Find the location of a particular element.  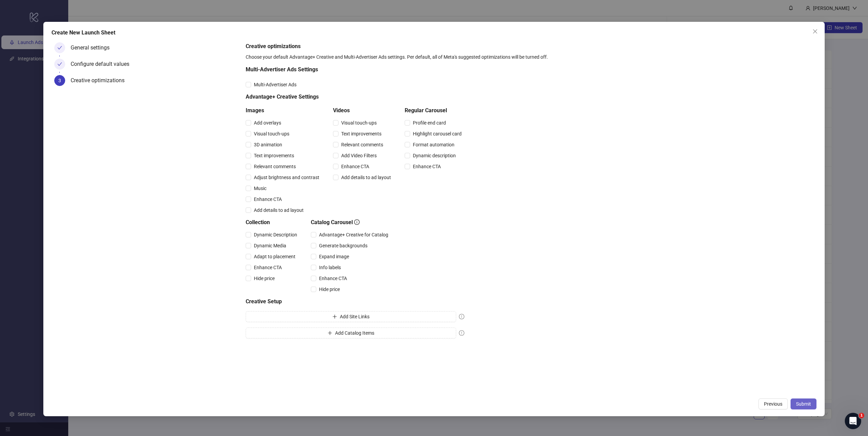

span: 1 is located at coordinates (862, 416).